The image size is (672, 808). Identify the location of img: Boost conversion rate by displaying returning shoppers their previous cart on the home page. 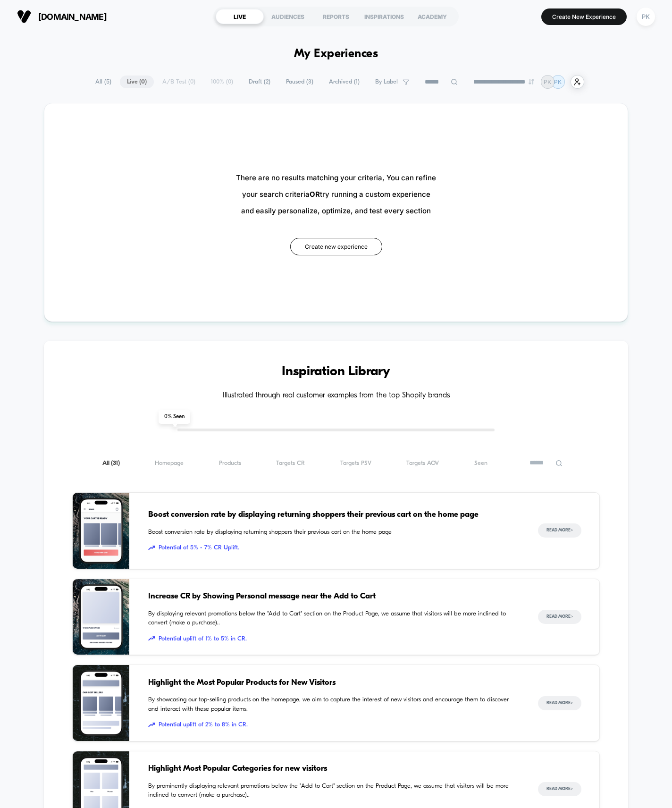
(101, 530).